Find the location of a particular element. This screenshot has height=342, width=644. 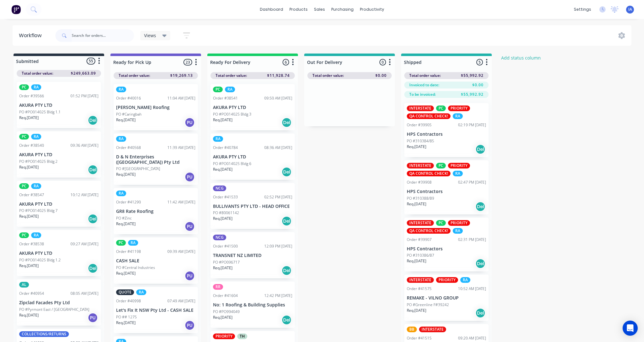

div: Order #40998 is located at coordinates (129, 301).